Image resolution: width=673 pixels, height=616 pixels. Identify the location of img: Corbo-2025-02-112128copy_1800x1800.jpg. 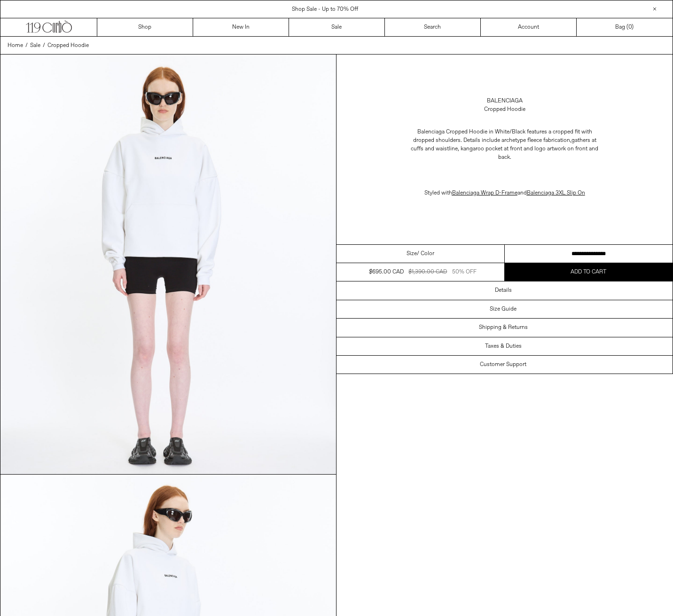
(168, 264).